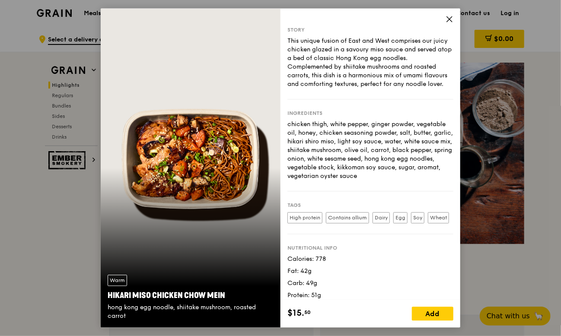 The width and height of the screenshot is (561, 336). What do you see at coordinates (400, 218) in the screenshot?
I see `label: Egg` at bounding box center [400, 218].